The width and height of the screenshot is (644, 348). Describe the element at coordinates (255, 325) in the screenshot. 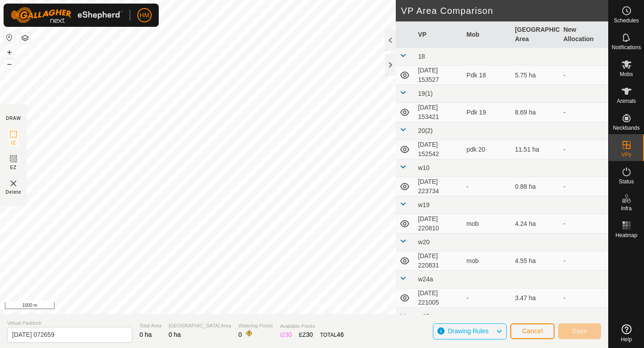

I see `span: Watering Points` at that location.